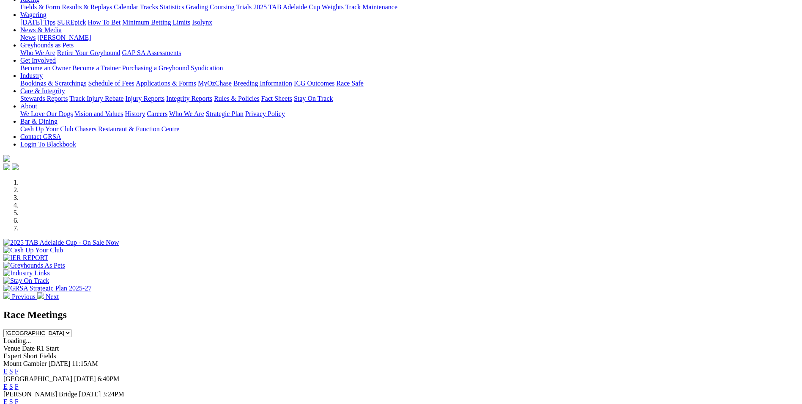 Image resolution: width=802 pixels, height=404 pixels. Describe the element at coordinates (45, 68) in the screenshot. I see `a: Become an Owner` at that location.